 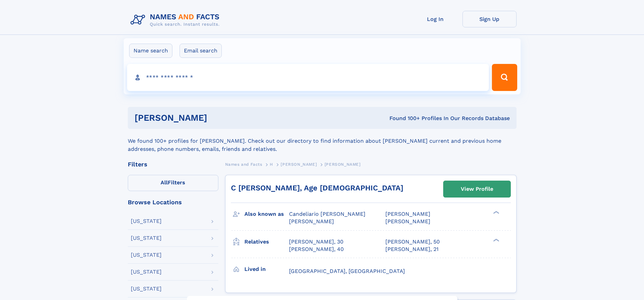 I want to click on a: View Profile, so click(x=477, y=189).